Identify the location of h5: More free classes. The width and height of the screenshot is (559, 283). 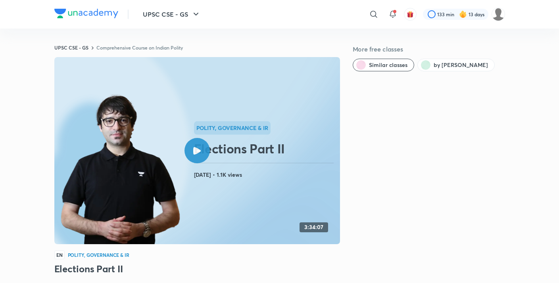
(429, 49).